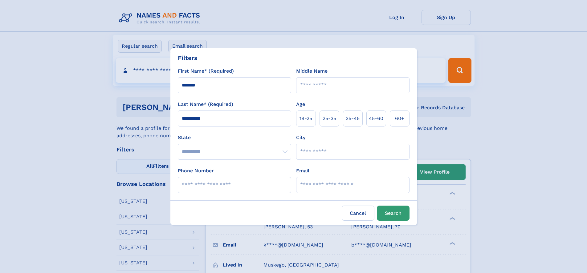 This screenshot has width=587, height=273. Describe the element at coordinates (312, 71) in the screenshot. I see `label: Middle Name` at that location.